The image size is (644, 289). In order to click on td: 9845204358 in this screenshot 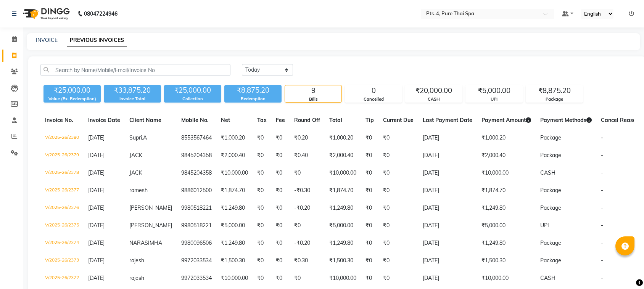, I will do `click(197, 156)`.